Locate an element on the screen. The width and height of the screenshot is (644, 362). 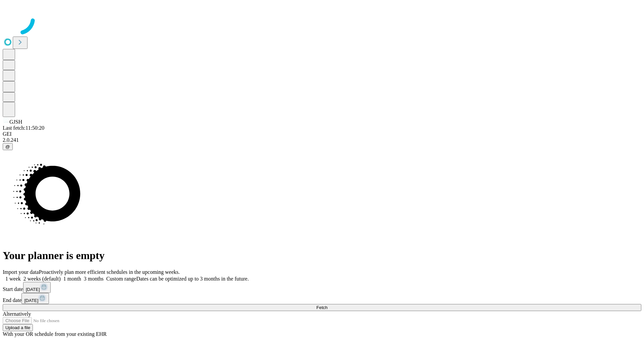
span: GJSH is located at coordinates (16, 122).